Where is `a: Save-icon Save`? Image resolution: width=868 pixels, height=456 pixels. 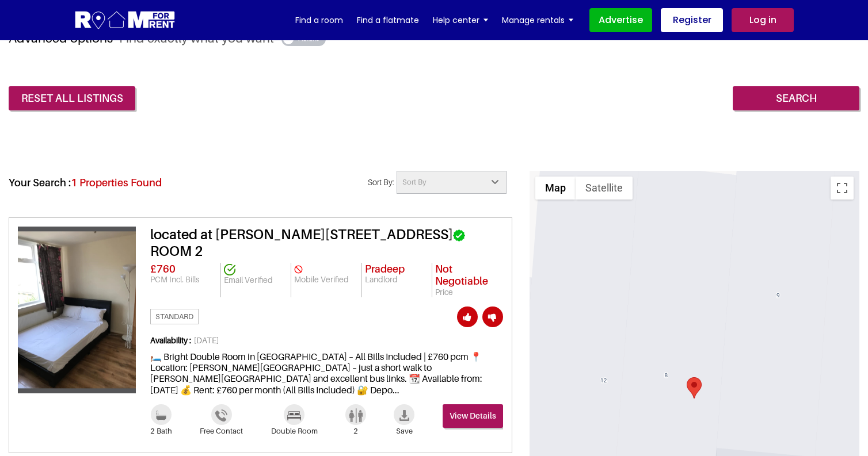
a: Save-icon Save is located at coordinates (404, 422).